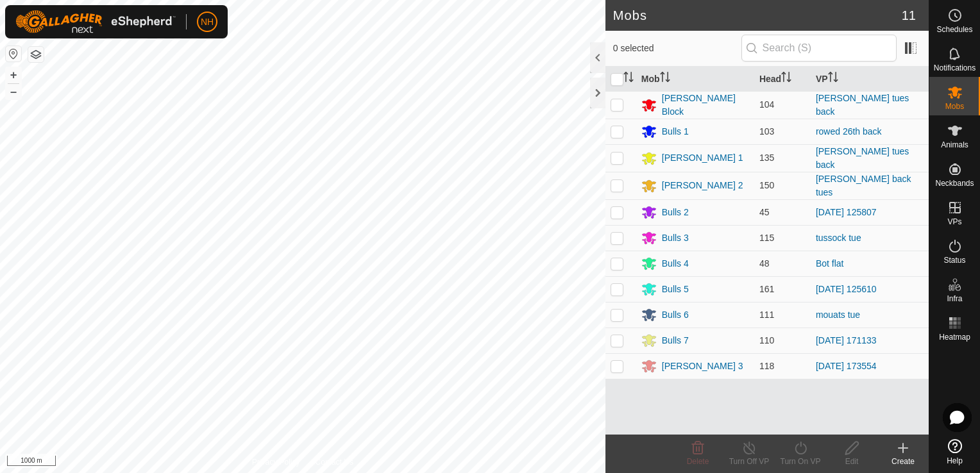  What do you see at coordinates (675, 263) in the screenshot?
I see `div: Bulls 4` at bounding box center [675, 263].